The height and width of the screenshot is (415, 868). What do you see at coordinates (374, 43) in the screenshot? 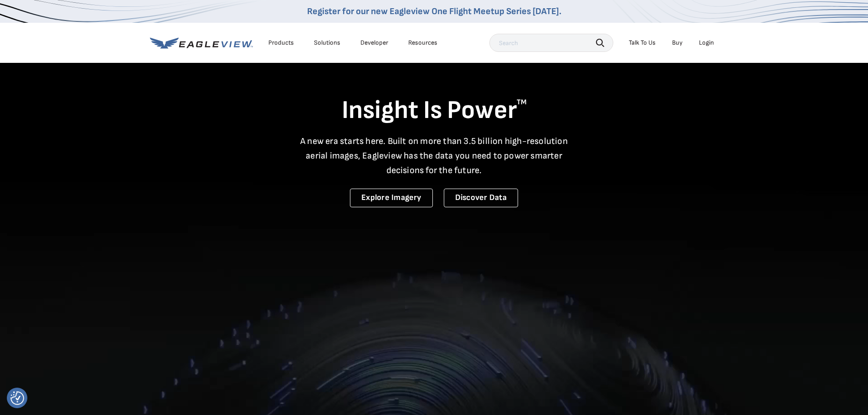
I see `a: Developer` at bounding box center [374, 43].